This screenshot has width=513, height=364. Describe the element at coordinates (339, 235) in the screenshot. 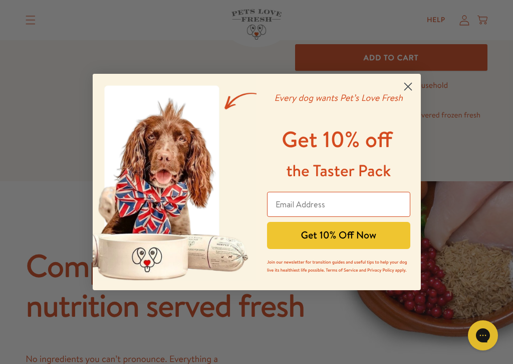

I see `button: Get 10% Off Now` at that location.